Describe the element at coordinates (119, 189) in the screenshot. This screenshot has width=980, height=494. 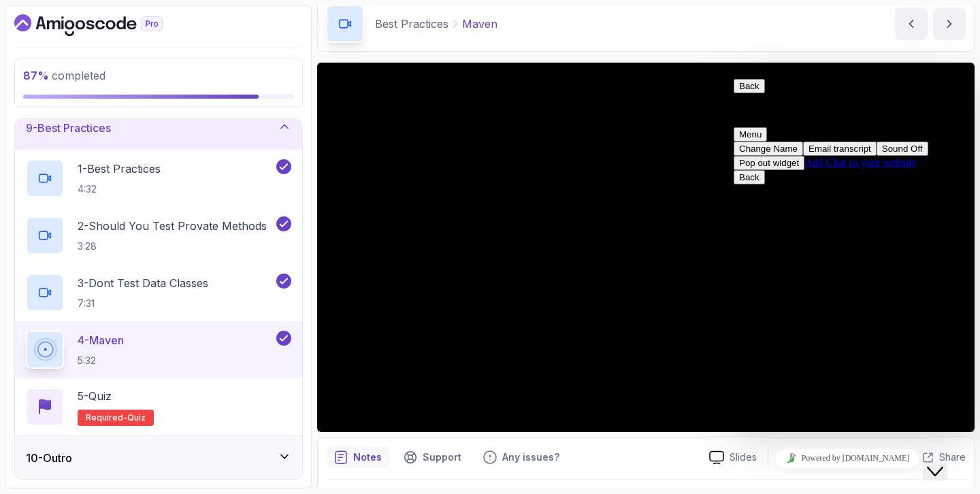
I see `p: 4:32` at that location.